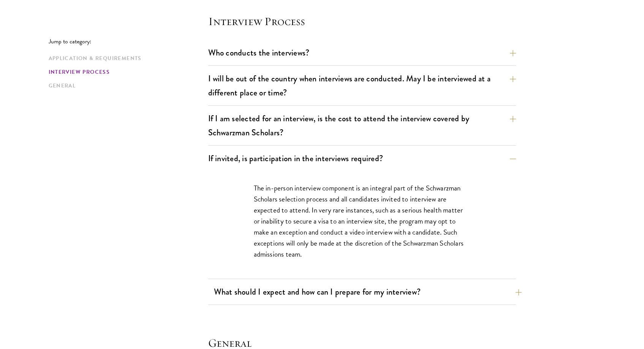  I want to click on a: Application & Requirements, so click(126, 58).